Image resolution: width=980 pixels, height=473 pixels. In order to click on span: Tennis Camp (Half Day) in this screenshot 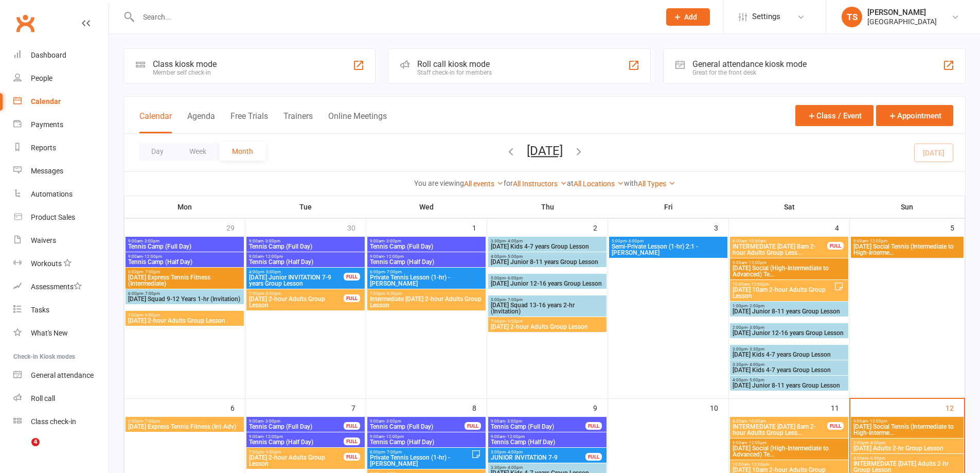, I will do `click(426, 442)`.